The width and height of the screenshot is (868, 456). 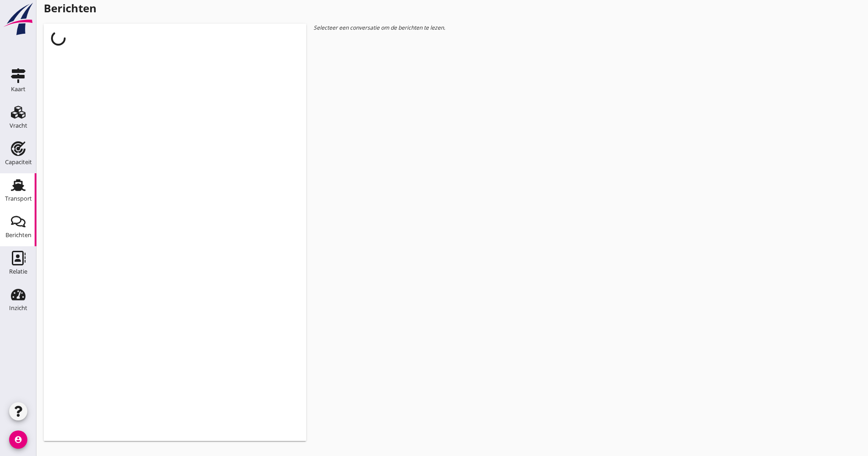 What do you see at coordinates (19, 125) in the screenshot?
I see `div: Vracht` at bounding box center [19, 125].